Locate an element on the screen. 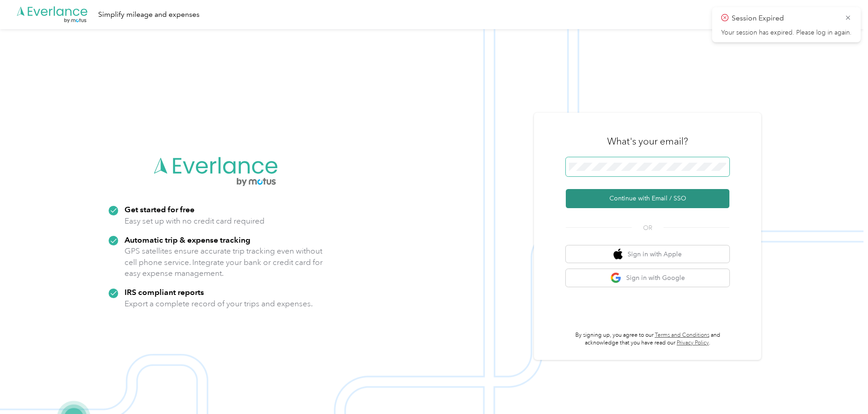 The image size is (868, 414). img: google logo is located at coordinates (616, 278).